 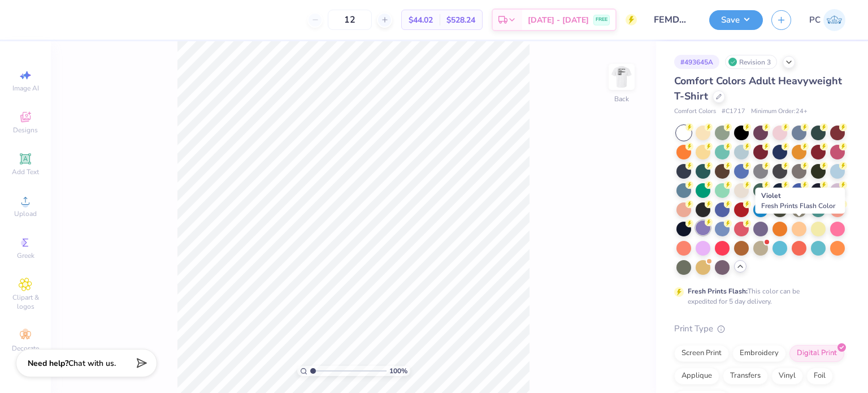 I want to click on button: Save, so click(x=735, y=20).